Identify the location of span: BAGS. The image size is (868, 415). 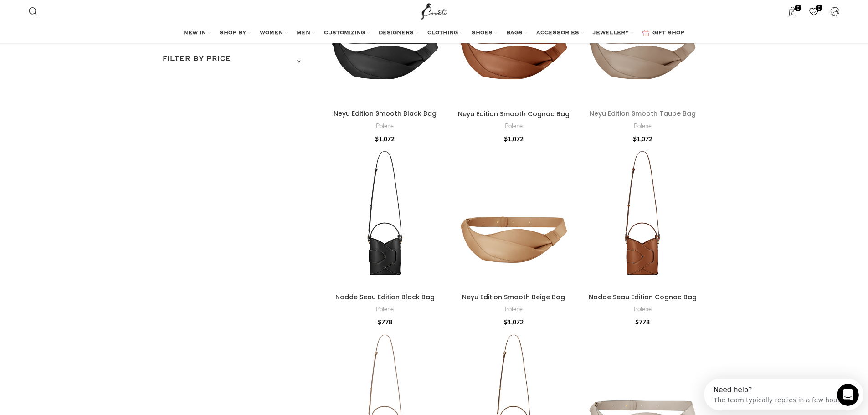
(515, 33).